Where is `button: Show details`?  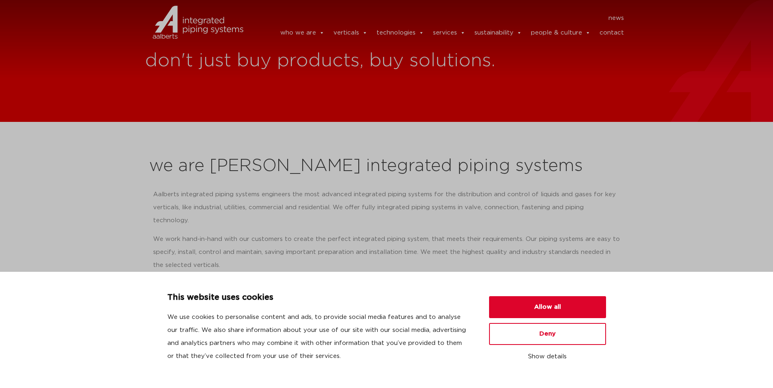
button: Show details is located at coordinates (547, 357).